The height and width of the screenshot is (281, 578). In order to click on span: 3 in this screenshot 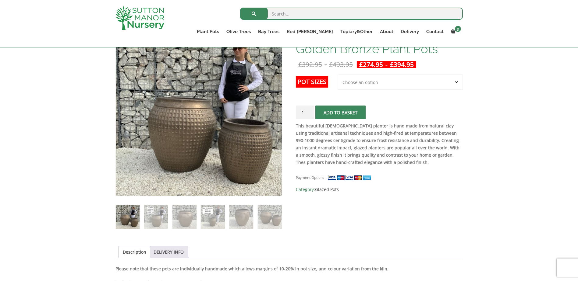, I will do `click(458, 29)`.